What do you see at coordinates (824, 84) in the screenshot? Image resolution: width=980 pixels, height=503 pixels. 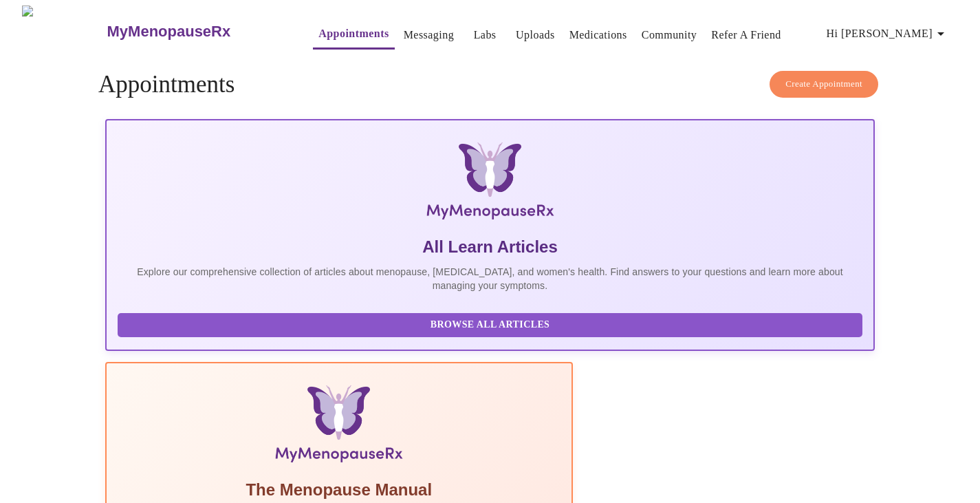 I see `button: Create Appointment` at bounding box center [824, 84].